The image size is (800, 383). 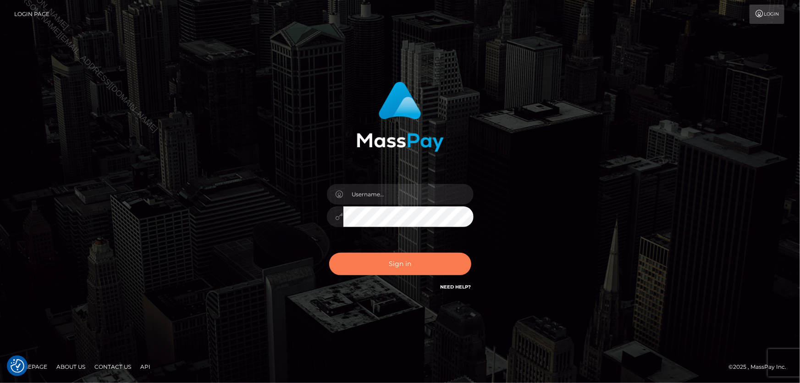 I want to click on a: API, so click(x=145, y=366).